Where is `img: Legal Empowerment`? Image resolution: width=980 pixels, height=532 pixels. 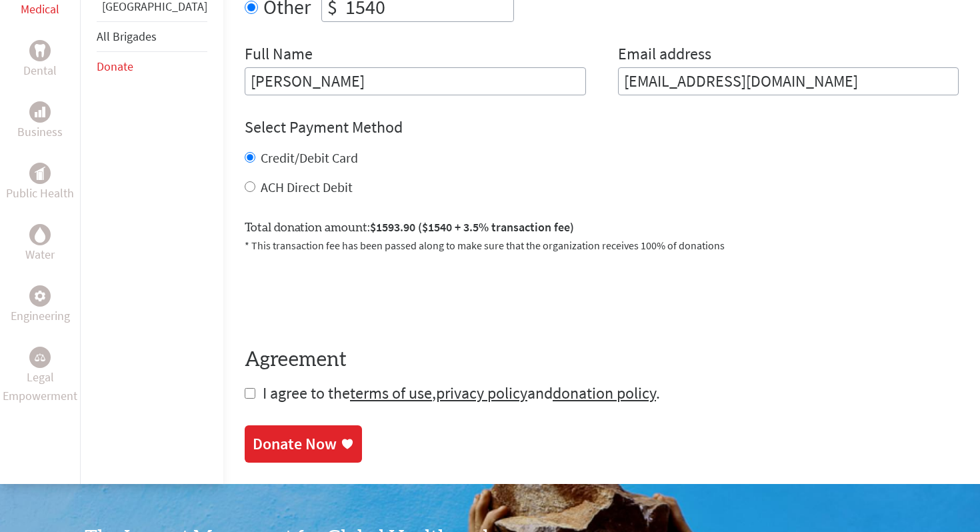 img: Legal Empowerment is located at coordinates (40, 358).